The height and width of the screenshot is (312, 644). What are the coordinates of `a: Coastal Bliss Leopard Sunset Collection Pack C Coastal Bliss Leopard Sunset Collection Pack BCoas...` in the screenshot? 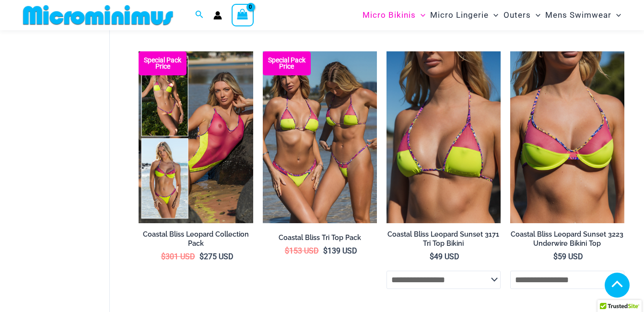 It's located at (196, 137).